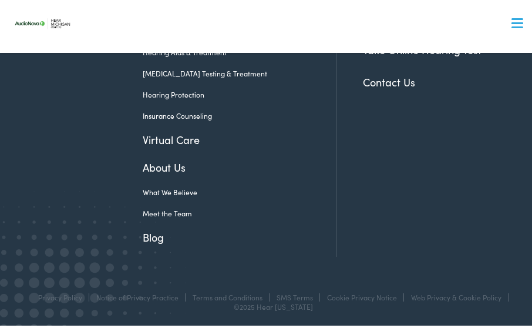  What do you see at coordinates (230, 234) in the screenshot?
I see `a: Blog` at bounding box center [230, 234].